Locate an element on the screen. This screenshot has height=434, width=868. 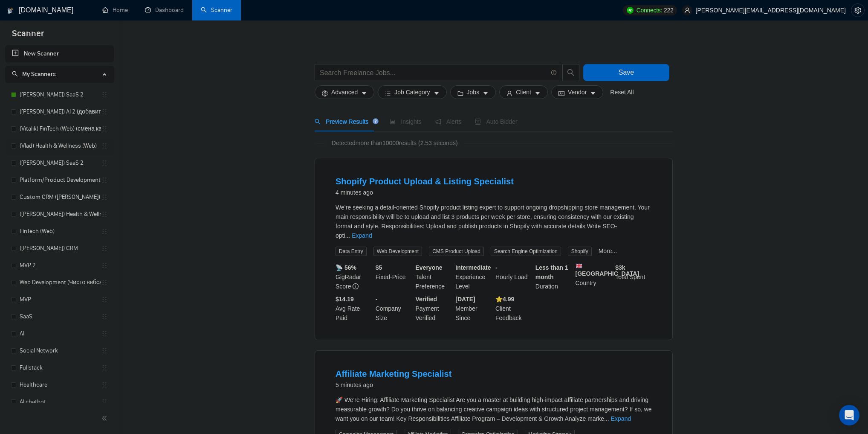
span: We’re seeking a detail-oriented Shopify product listing expert to support ongoing dropshipping st... is located at coordinates (492, 221).